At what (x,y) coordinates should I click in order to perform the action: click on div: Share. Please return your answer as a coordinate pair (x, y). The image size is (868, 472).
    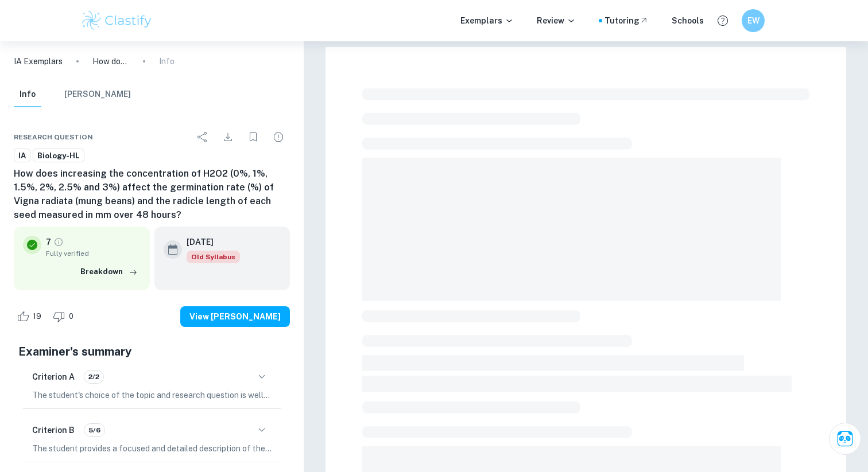
    Looking at the image, I should click on (203, 137).